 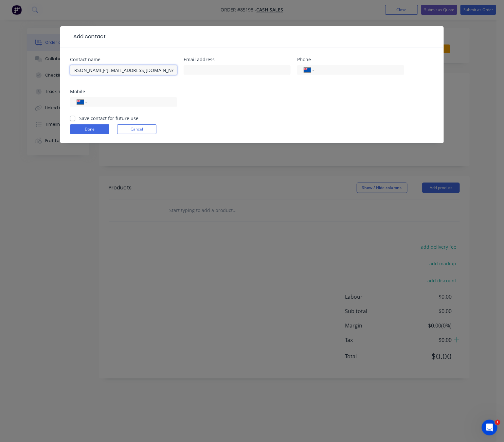 I want to click on button: Cancel, so click(x=137, y=129).